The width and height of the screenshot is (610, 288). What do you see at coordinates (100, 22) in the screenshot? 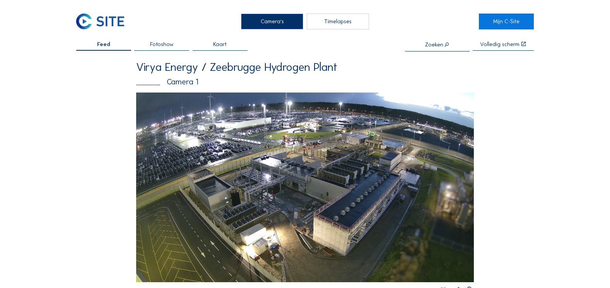
I see `img: C-SITE Logo` at bounding box center [100, 22].